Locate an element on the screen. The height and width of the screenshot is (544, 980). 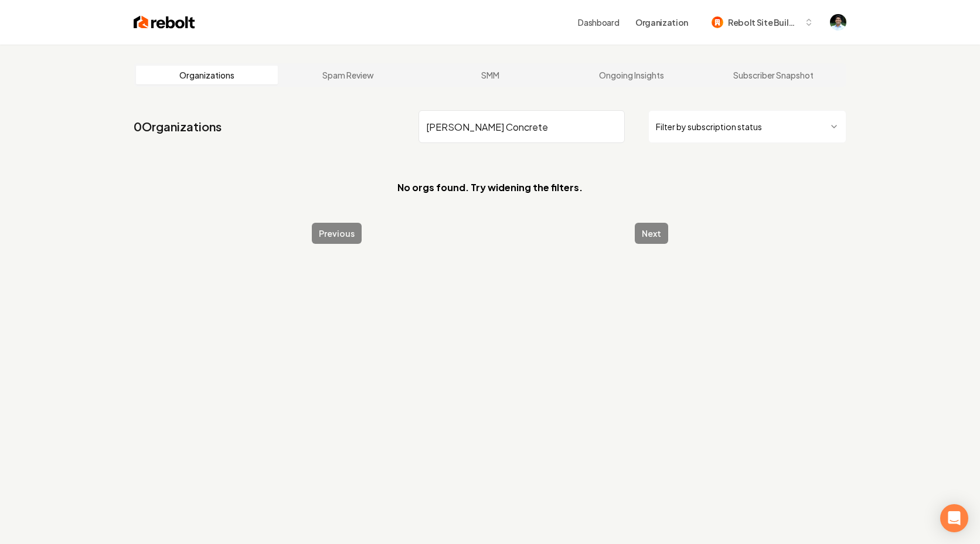
a: 0Organizations is located at coordinates (177, 127).